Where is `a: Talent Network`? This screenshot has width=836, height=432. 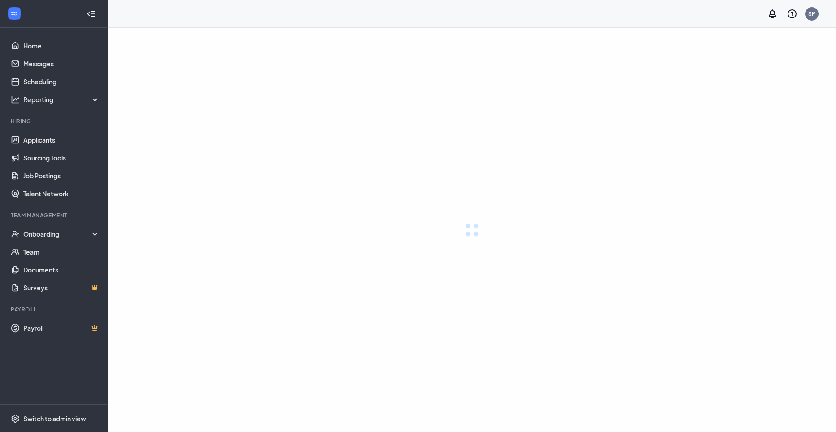
a: Talent Network is located at coordinates (61, 194).